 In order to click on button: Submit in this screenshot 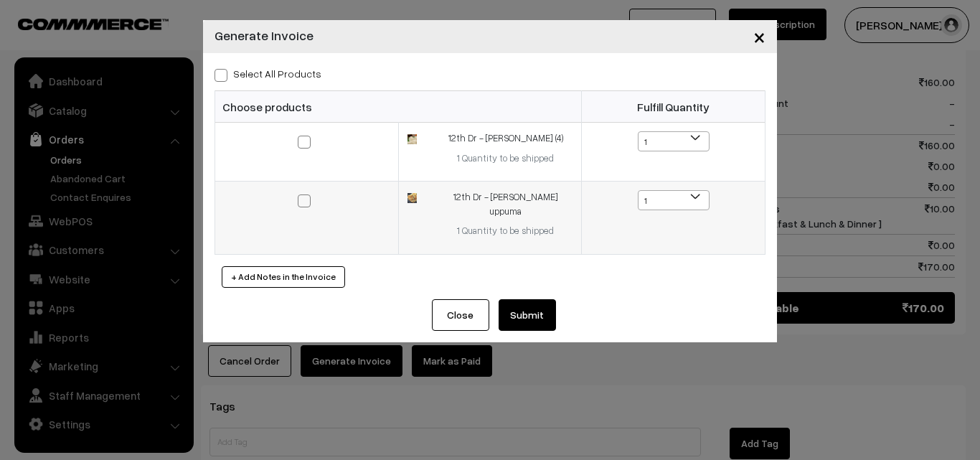, I will do `click(527, 315)`.